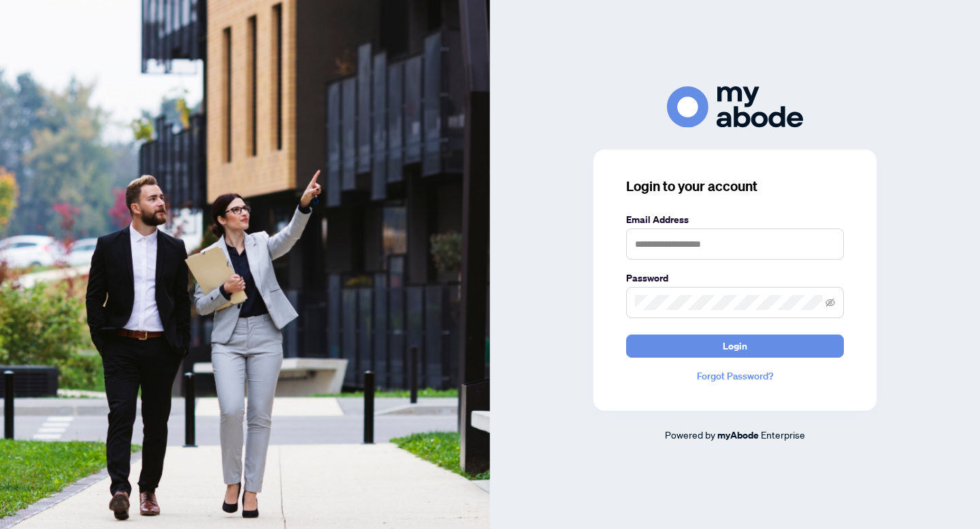 This screenshot has height=529, width=980. What do you see at coordinates (736, 186) in the screenshot?
I see `h3: Login to your account` at bounding box center [736, 186].